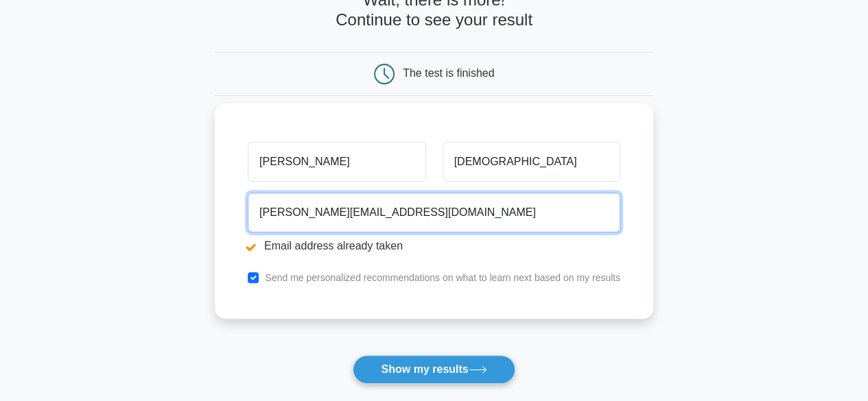 The width and height of the screenshot is (868, 401). I want to click on input: First name, so click(336, 161).